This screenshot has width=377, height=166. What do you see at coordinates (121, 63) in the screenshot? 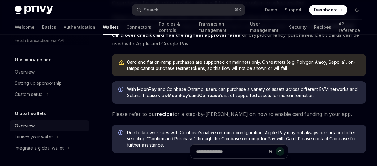
I see `svg: Warning` at bounding box center [121, 63].